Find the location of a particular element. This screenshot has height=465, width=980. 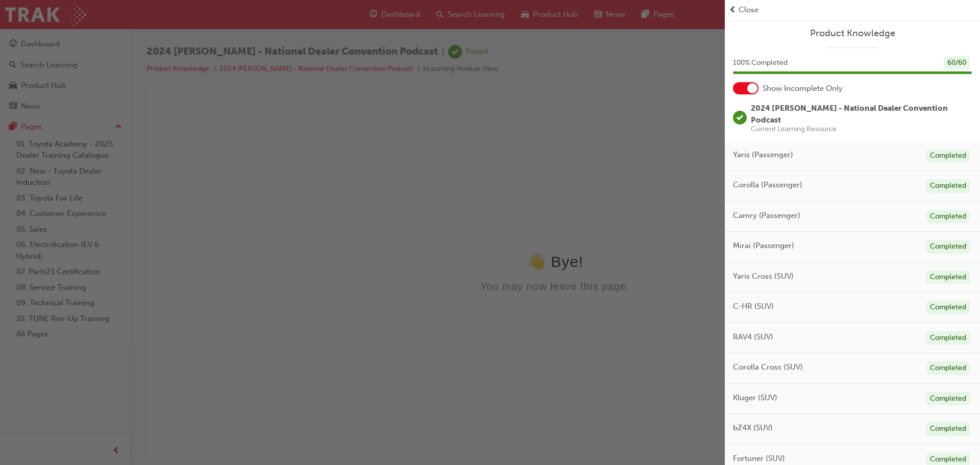

span: 100 % Completed is located at coordinates (760, 63).